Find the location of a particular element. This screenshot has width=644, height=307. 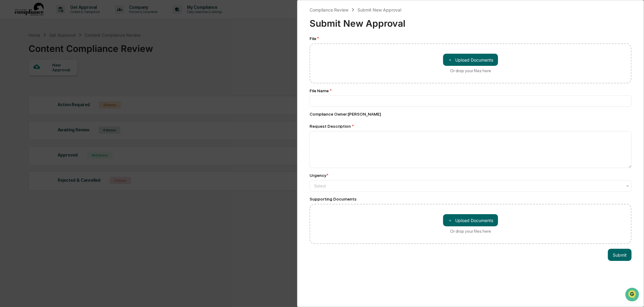

span: Preclearance is located at coordinates (26, 79).